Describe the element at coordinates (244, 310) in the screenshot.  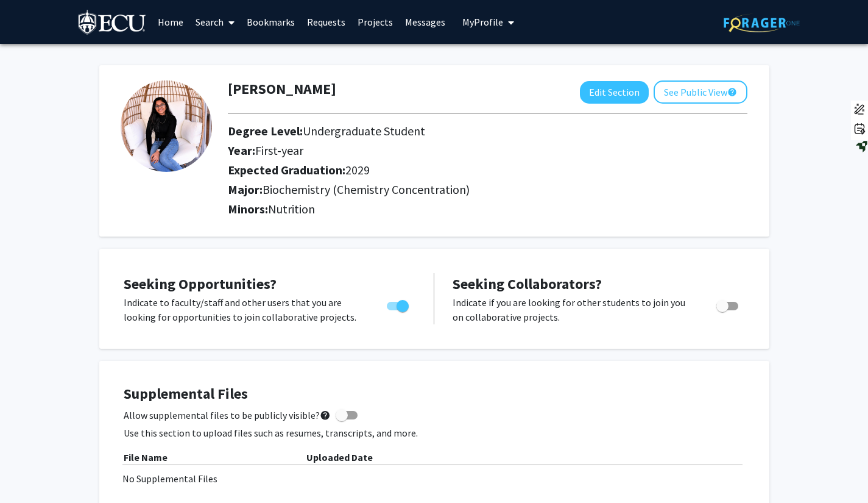
I see `p: Indicate to faculty/staff and other users that you are looking for opportunities to join collabor...` at that location.